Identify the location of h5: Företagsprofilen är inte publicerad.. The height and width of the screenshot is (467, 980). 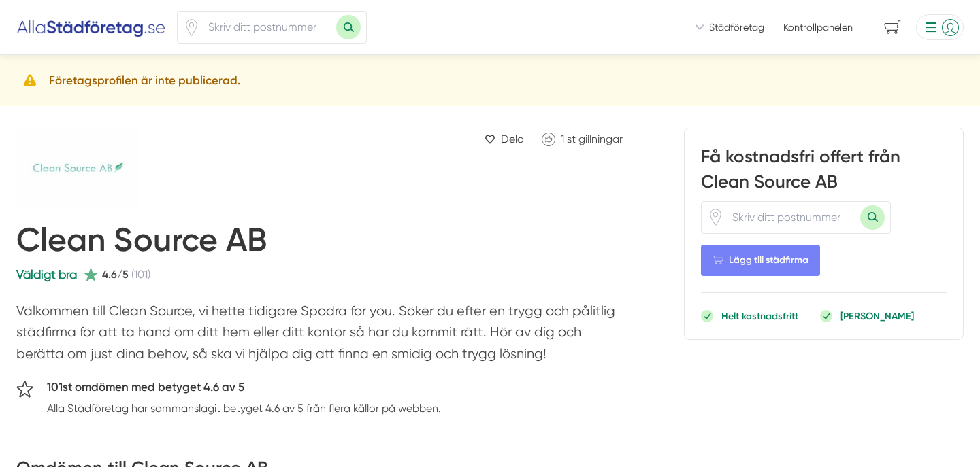
(144, 80).